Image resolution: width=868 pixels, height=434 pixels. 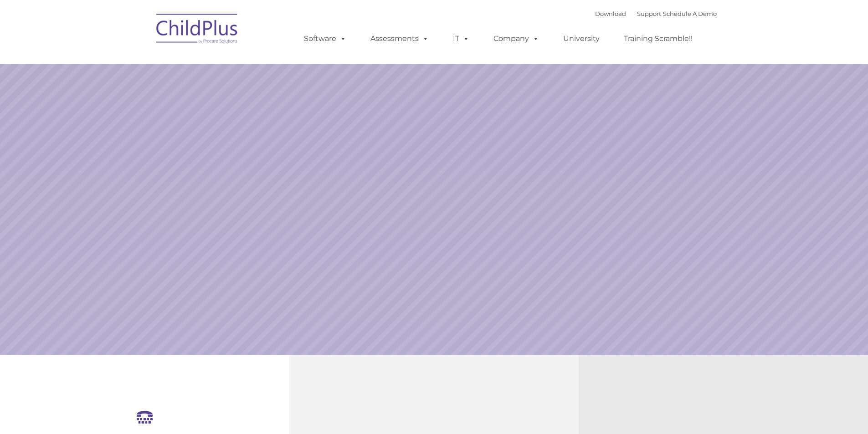 I want to click on a: Training Scramble!!, so click(x=658, y=38).